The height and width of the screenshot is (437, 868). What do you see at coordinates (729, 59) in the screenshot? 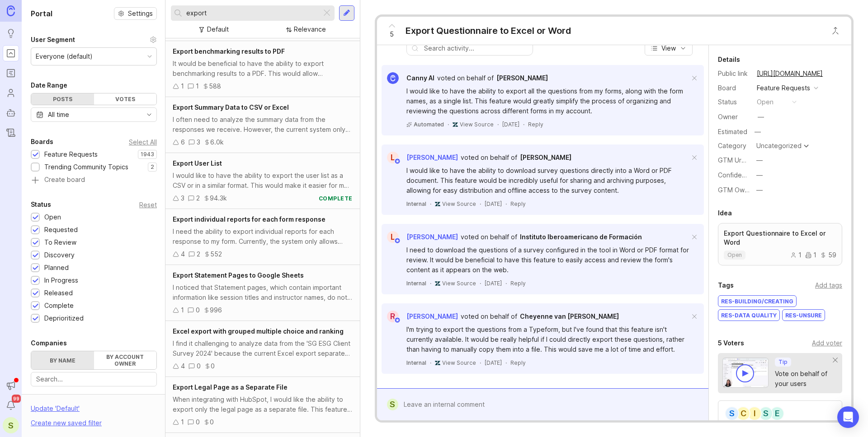
I see `div: Details` at bounding box center [729, 59].